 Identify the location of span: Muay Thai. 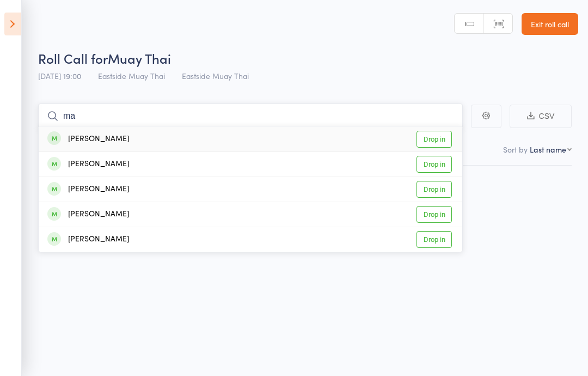
(139, 58).